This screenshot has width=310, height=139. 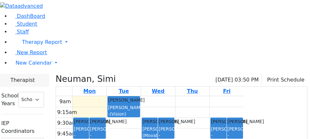 What do you see at coordinates (24, 24) in the screenshot?
I see `a: Student` at bounding box center [24, 24].